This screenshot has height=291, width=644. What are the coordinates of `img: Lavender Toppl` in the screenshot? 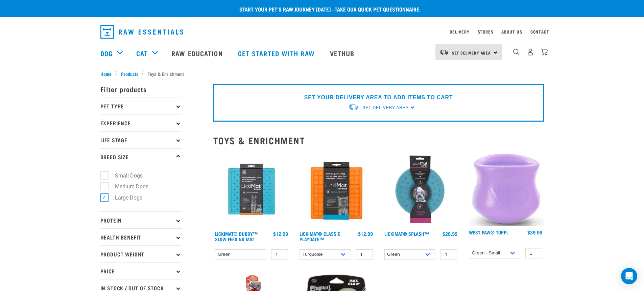 It's located at (505, 189).